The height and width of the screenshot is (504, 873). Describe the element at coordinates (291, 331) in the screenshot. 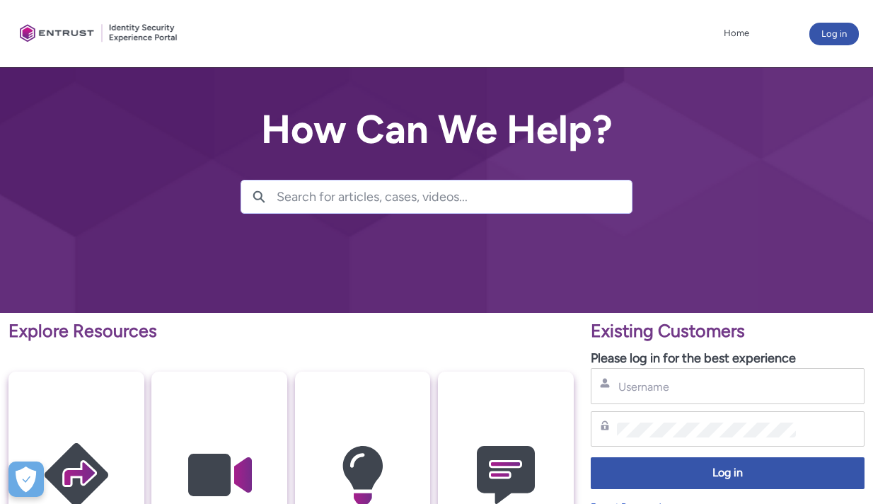

I see `p: Explore Resources` at that location.